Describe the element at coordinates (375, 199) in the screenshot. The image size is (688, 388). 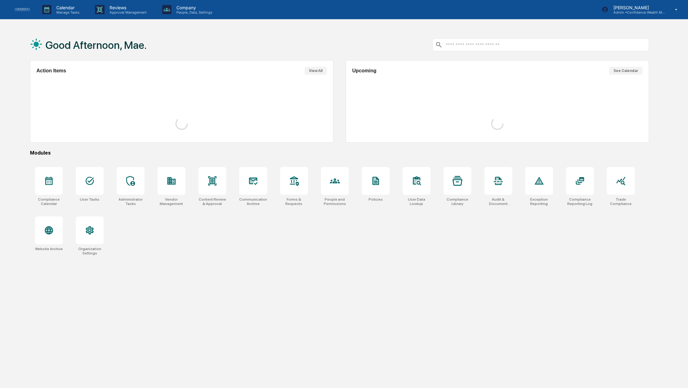
I see `div: Policies` at that location.